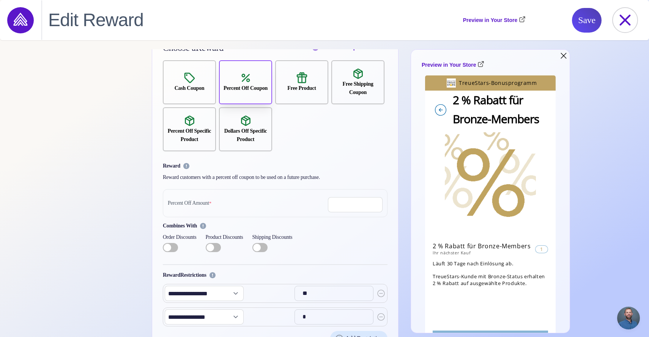 Image resolution: width=649 pixels, height=337 pixels. What do you see at coordinates (275, 178) in the screenshot?
I see `div: Reward customers with a percent off coupon to be used on a future purchase.` at bounding box center [275, 178].